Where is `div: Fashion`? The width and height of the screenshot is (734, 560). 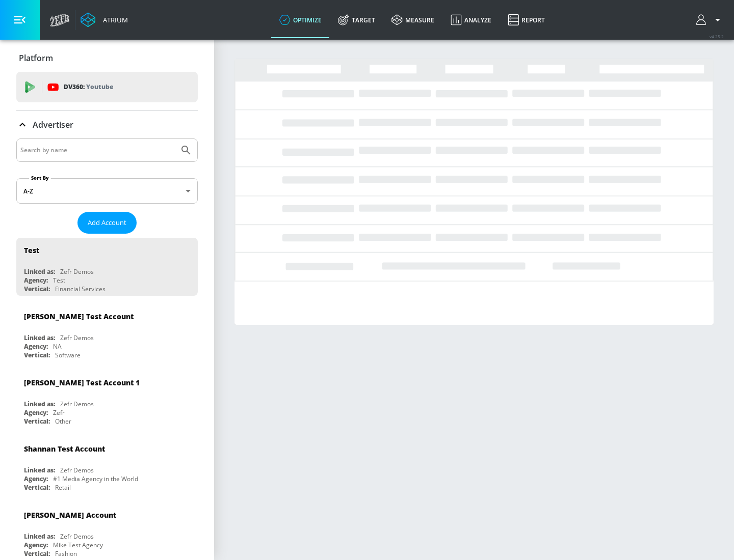 div: Fashion is located at coordinates (66, 554).